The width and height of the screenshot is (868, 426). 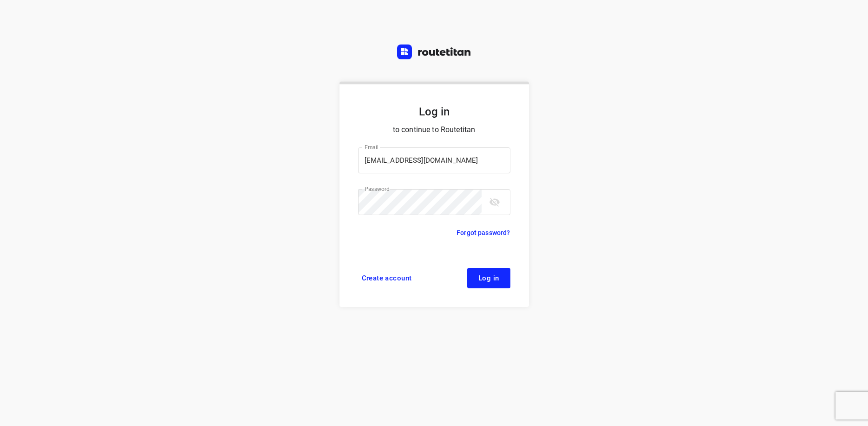 What do you see at coordinates (489, 278) in the screenshot?
I see `span: Log in` at bounding box center [489, 278].